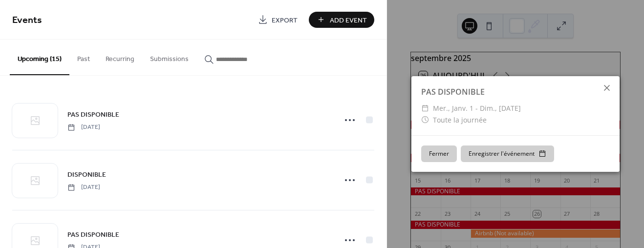  Describe the element at coordinates (284, 20) in the screenshot. I see `span: Export` at that location.